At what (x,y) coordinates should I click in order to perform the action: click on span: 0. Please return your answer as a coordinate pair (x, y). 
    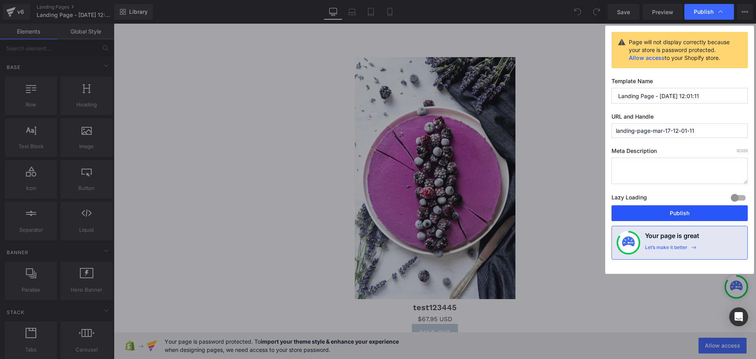
    Looking at the image, I should click on (738, 150).